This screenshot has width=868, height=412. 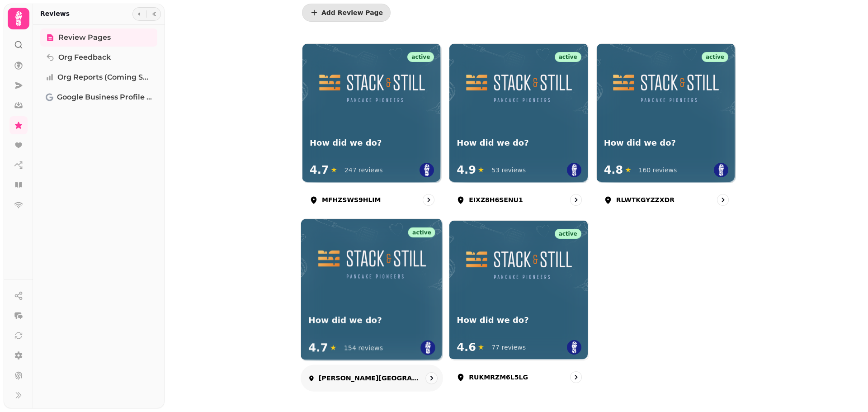 I want to click on a: Google Business Profile (Beta), so click(x=99, y=98).